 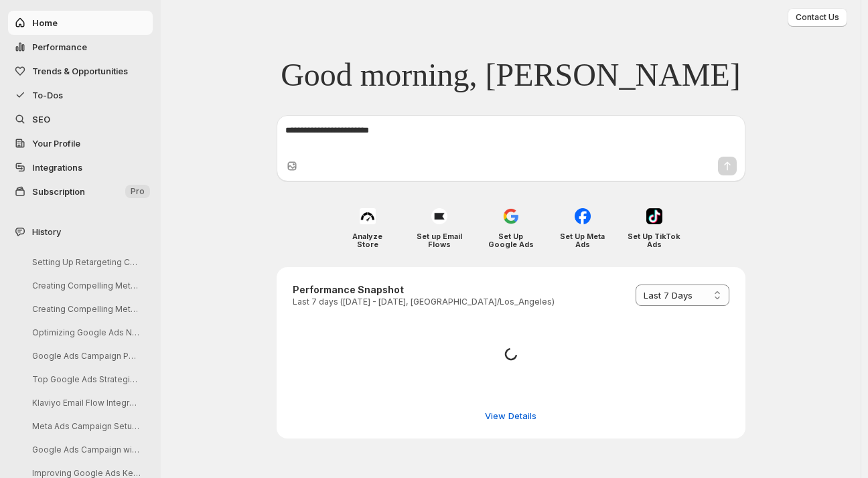 I want to click on span: SEO, so click(x=41, y=119).